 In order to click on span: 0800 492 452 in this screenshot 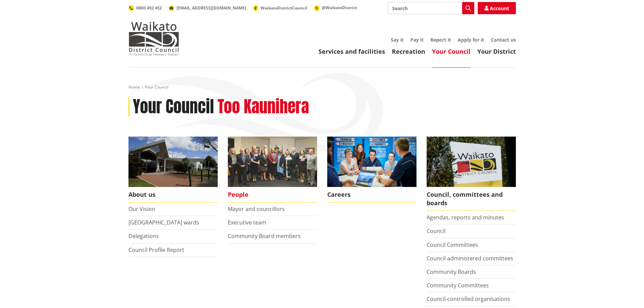, I will do `click(149, 8)`.